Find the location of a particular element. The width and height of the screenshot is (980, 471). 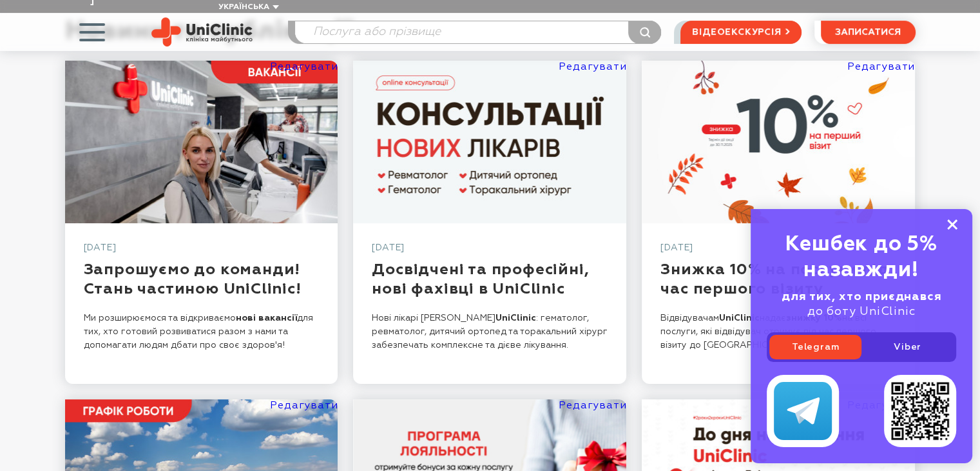

strong: нові вакансії is located at coordinates (266, 318).